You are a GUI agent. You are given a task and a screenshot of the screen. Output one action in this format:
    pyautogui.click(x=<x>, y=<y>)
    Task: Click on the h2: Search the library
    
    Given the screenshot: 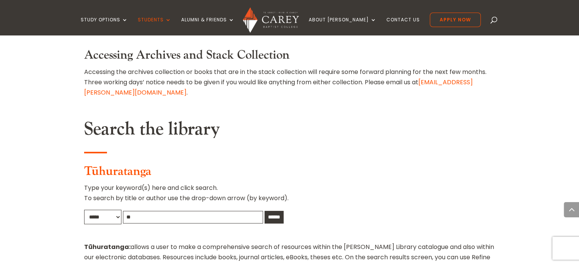 What is the action you would take?
    pyautogui.click(x=290, y=131)
    